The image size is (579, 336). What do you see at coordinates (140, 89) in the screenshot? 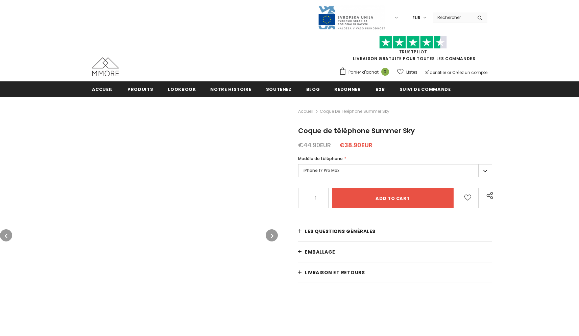
I see `span: Produits` at bounding box center [140, 89].